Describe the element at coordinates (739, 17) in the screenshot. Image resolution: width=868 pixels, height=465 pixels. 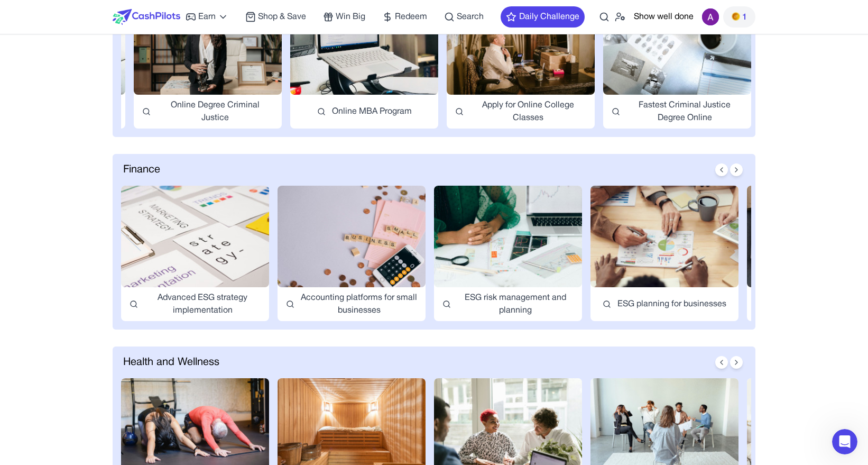
I see `button: PMs1` at that location.